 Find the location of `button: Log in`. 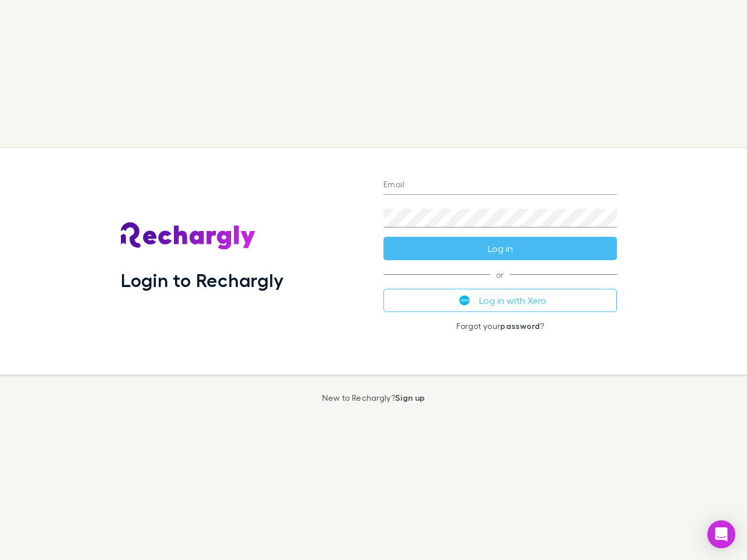

button: Log in is located at coordinates (500, 249).